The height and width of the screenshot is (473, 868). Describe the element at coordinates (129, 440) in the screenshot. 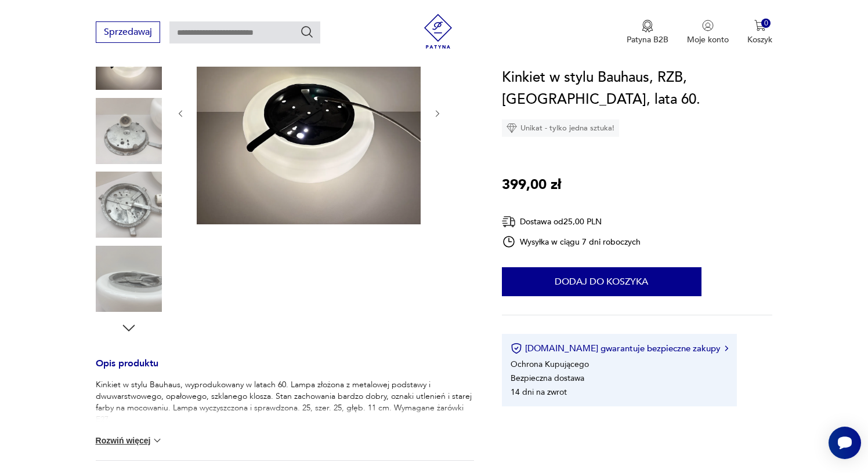

I see `button: Rozwiń więcej` at that location.